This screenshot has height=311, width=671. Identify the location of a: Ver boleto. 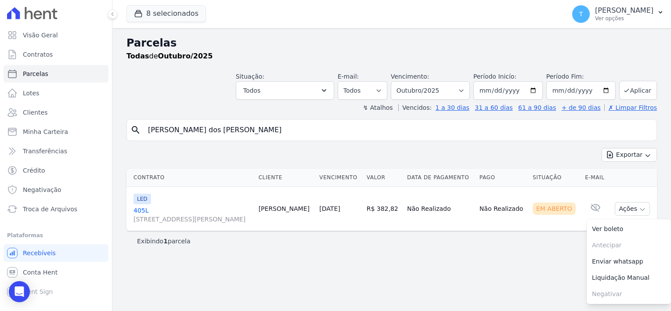
(629, 229).